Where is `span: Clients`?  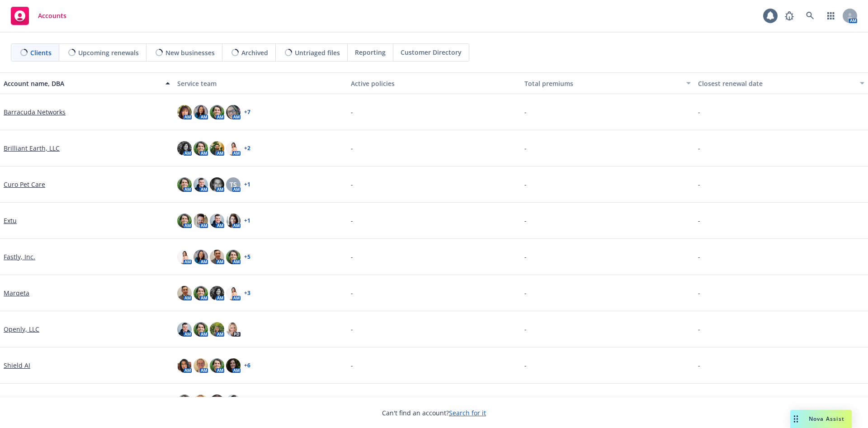
span: Clients is located at coordinates (41, 53).